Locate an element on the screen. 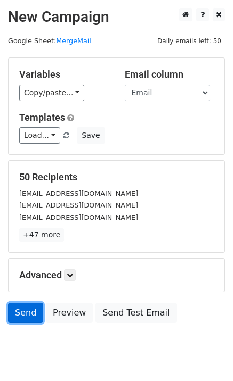 This screenshot has height=381, width=233. h5: Email column is located at coordinates (169, 75).